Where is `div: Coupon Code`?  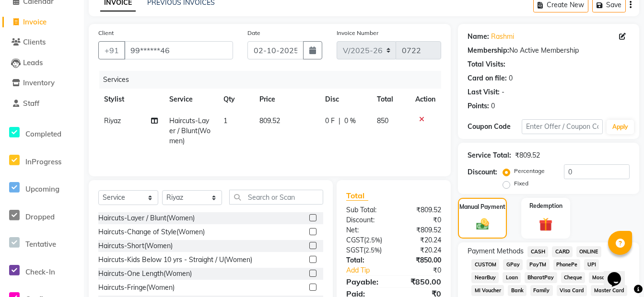
div: Coupon Code is located at coordinates (495, 126).